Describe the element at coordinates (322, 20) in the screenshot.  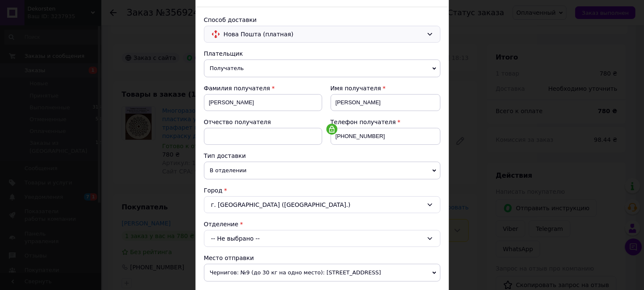
I see `div: Способ доставки` at that location.